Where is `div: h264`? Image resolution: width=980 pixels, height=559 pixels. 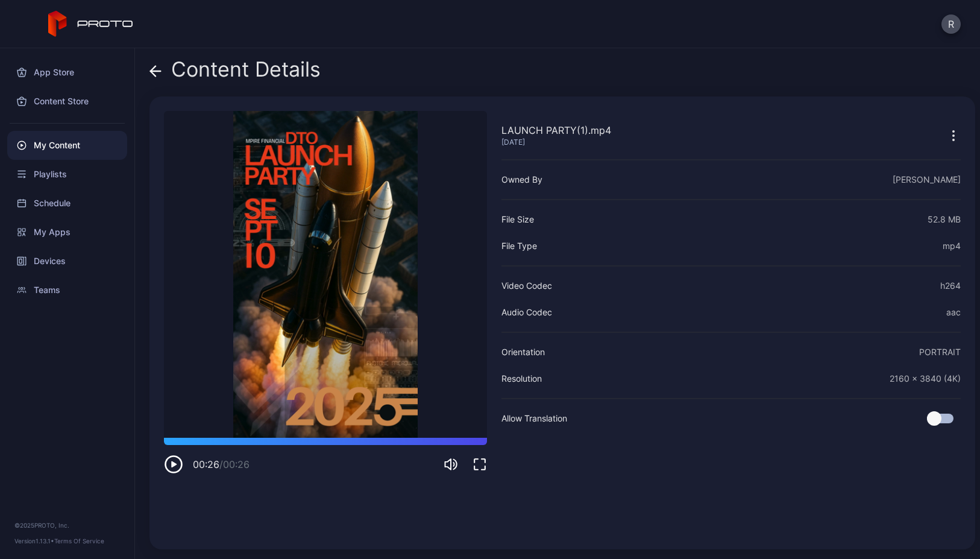
div: h264 is located at coordinates (950, 286).